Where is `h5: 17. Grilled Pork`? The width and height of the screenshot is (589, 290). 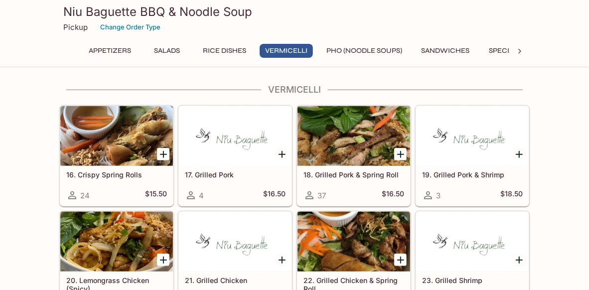
h5: 17. Grilled Pork is located at coordinates (235, 175).